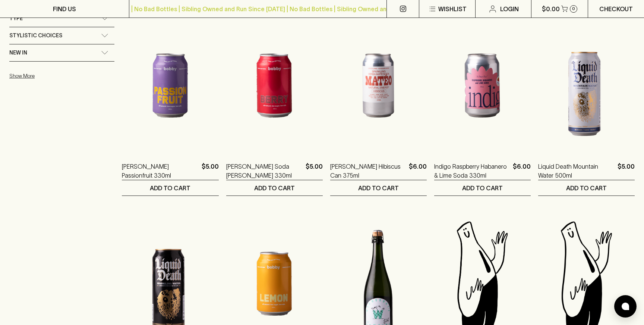 Image resolution: width=644 pixels, height=325 pixels. I want to click on div: Type, so click(62, 18).